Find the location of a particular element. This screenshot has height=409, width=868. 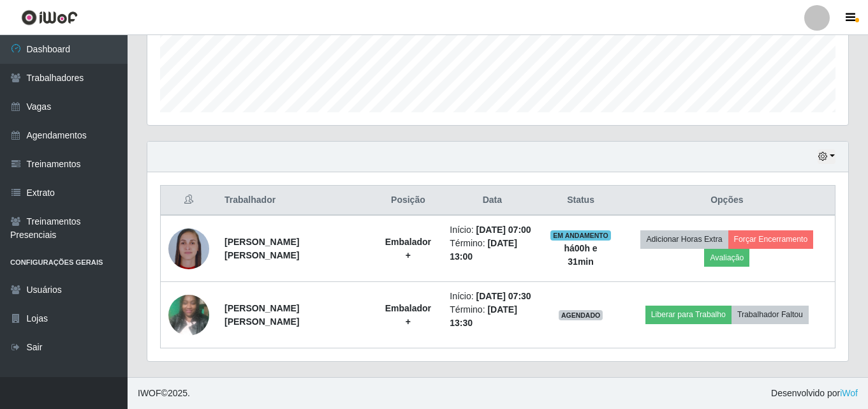

span: EM ANDAMENTO is located at coordinates (581, 236).